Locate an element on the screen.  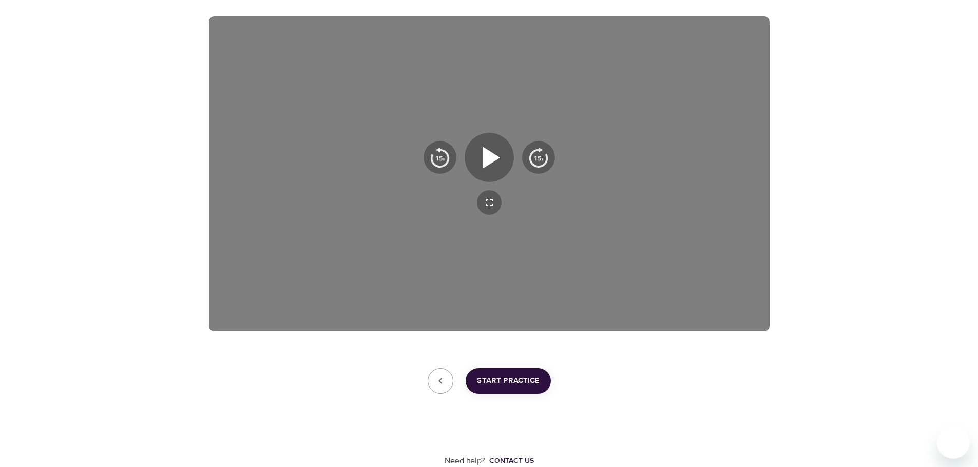
p: Need help? is located at coordinates (464, 461).